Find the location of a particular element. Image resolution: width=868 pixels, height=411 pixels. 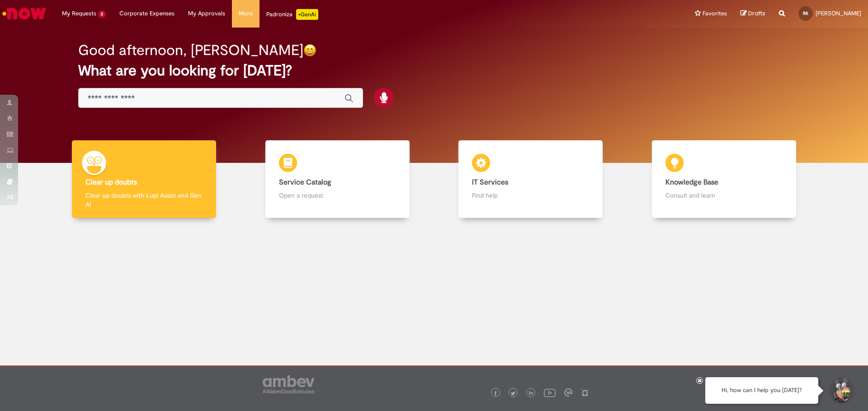

img: logo_footer_youtube.png is located at coordinates (550, 393).